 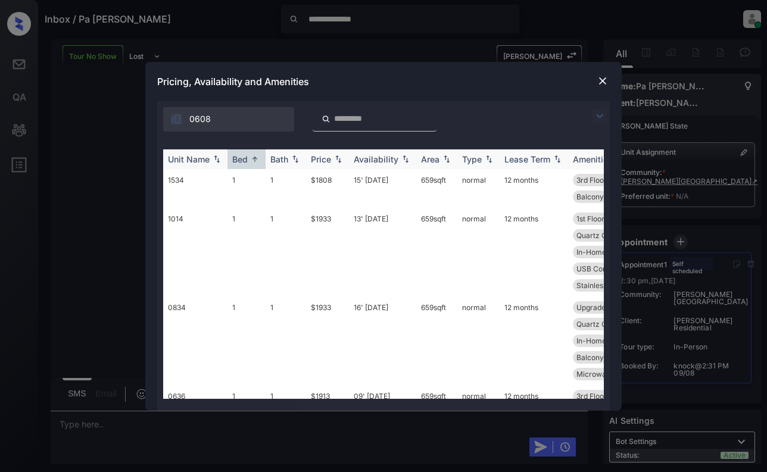 I want to click on td: 1014, so click(x=195, y=252).